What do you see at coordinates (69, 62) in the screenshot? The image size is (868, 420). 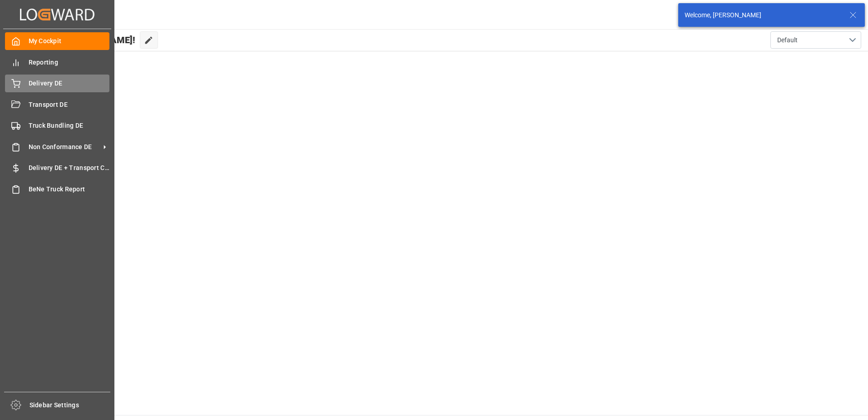 I see `span: Reporting` at bounding box center [69, 62].